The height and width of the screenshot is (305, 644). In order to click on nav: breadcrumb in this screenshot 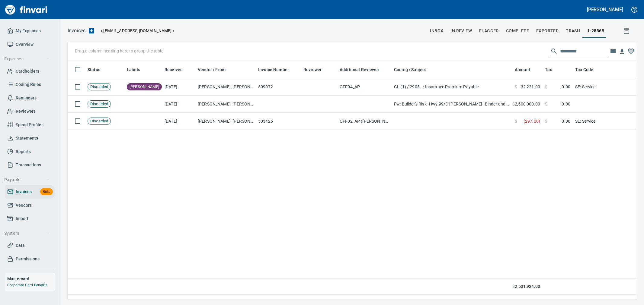, I will do `click(77, 31)`.